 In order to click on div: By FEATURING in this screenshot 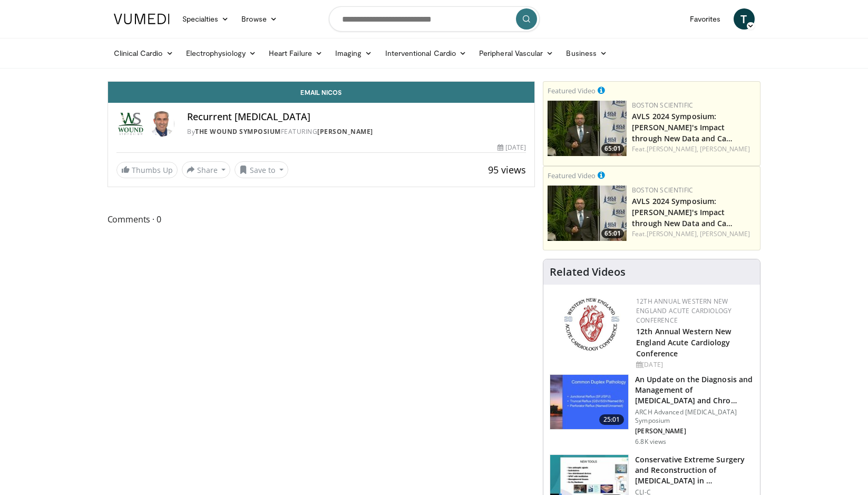, I will do `click(356, 132)`.